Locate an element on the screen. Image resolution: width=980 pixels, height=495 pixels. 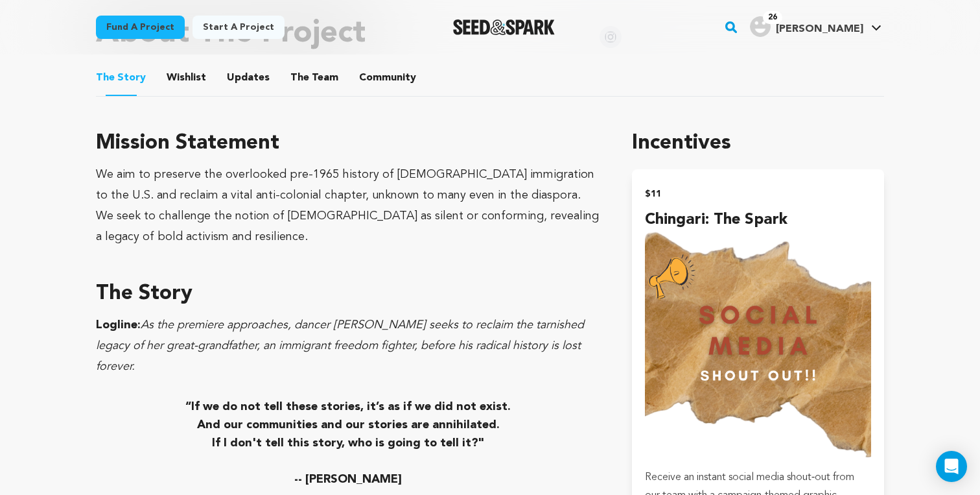
span: 26 is located at coordinates (773, 18).